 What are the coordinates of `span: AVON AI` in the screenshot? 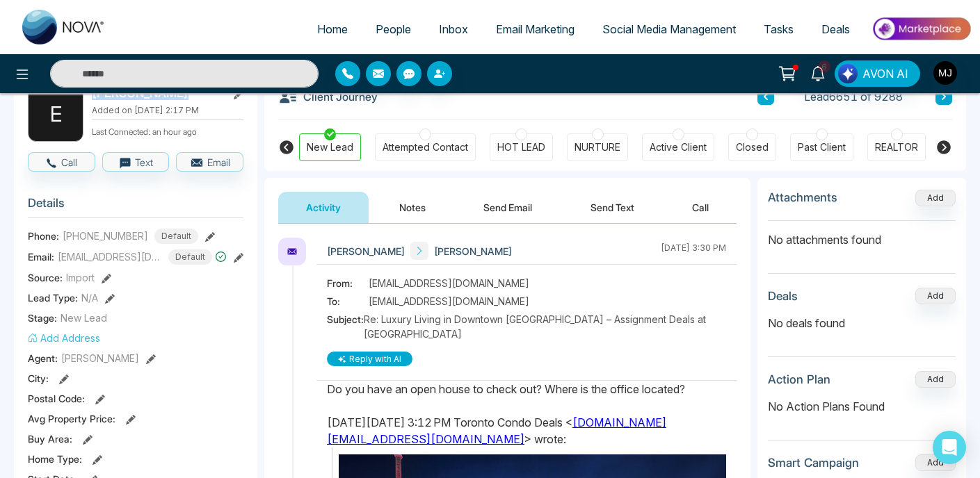 It's located at (886, 73).